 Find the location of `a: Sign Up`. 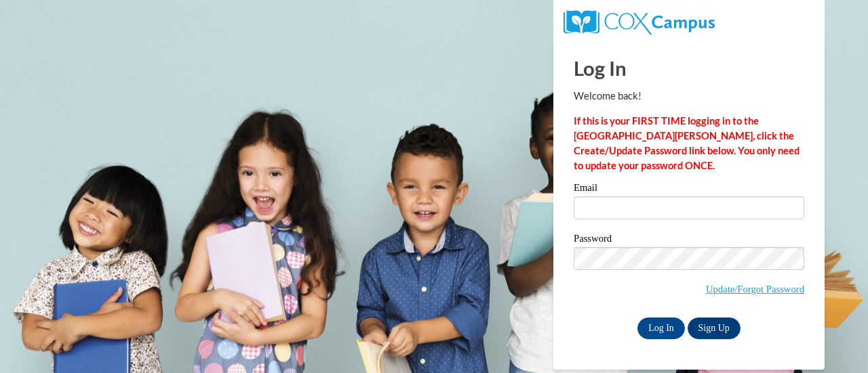

a: Sign Up is located at coordinates (714, 329).